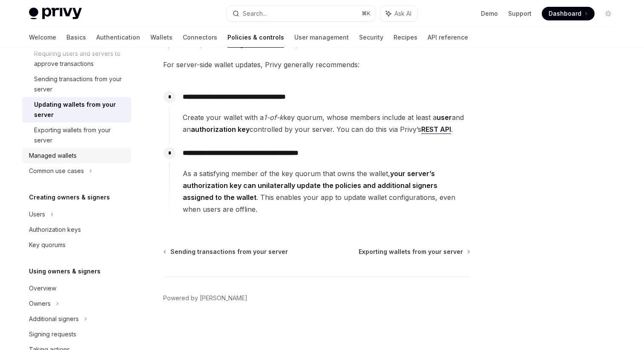 This screenshot has width=644, height=350. I want to click on strong: your server’s authorization key can unilaterally update the policies and additional signers assig..., so click(310, 186).